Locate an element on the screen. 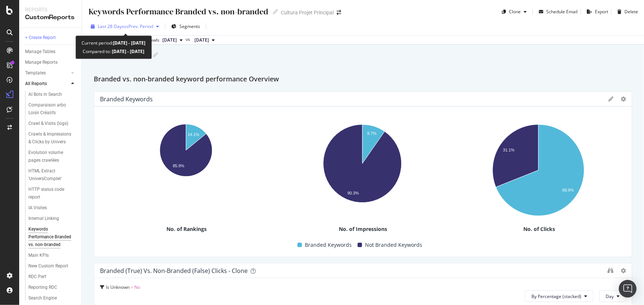  a: All Reports is located at coordinates (47, 84).